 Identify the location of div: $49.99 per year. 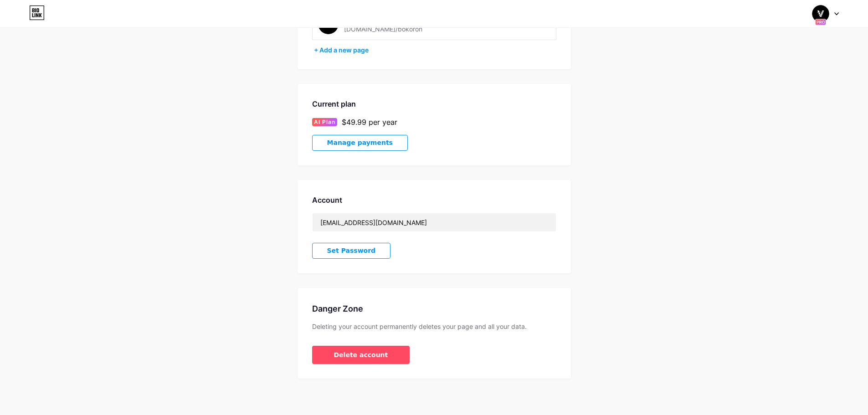
(369, 122).